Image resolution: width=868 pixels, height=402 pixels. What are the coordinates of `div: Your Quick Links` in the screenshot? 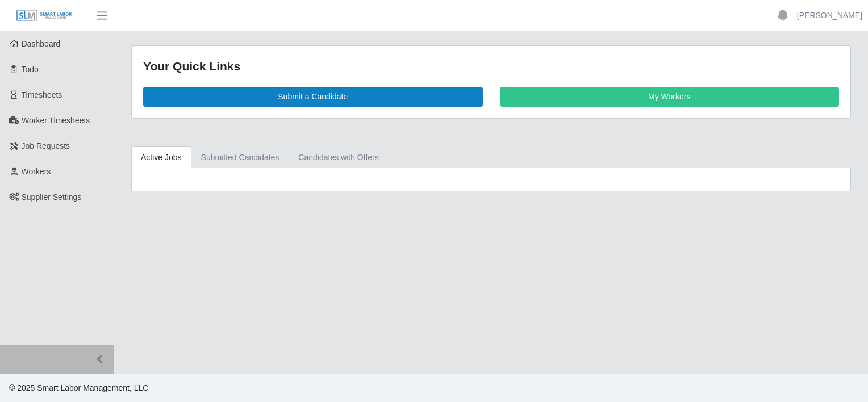 It's located at (491, 66).